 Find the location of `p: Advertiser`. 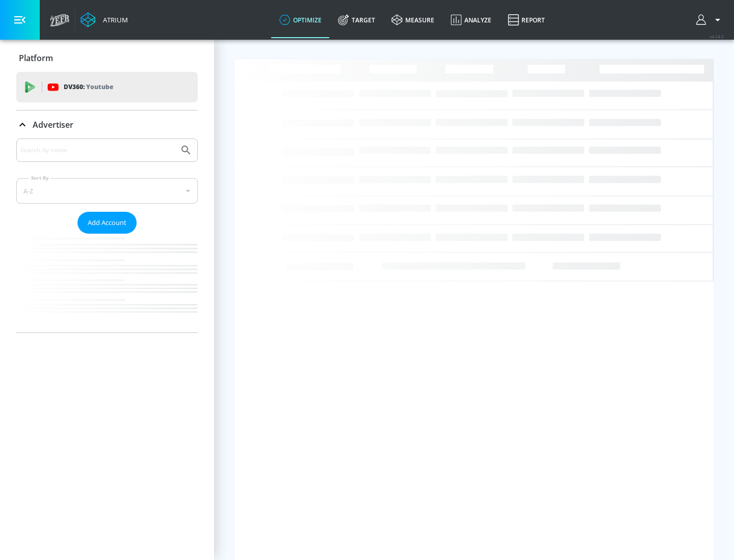

p: Advertiser is located at coordinates (53, 125).